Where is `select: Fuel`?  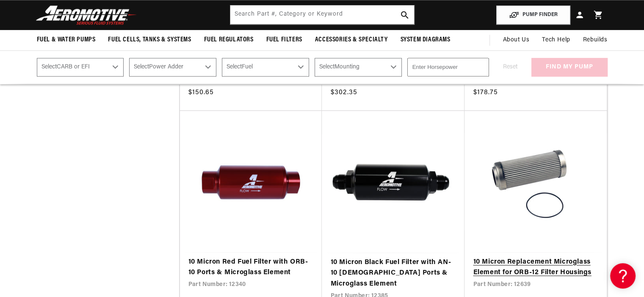
select: Fuel is located at coordinates (266, 67).